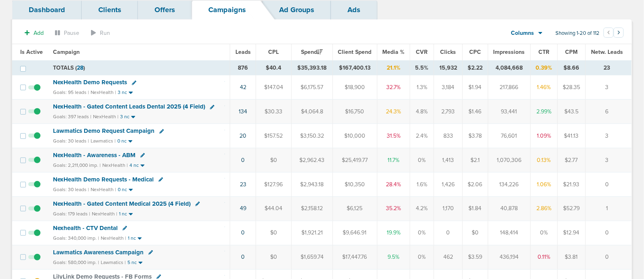 This screenshot has width=644, height=279. Describe the element at coordinates (94, 155) in the screenshot. I see `span: NexHealth - Awareness - ABM` at that location.